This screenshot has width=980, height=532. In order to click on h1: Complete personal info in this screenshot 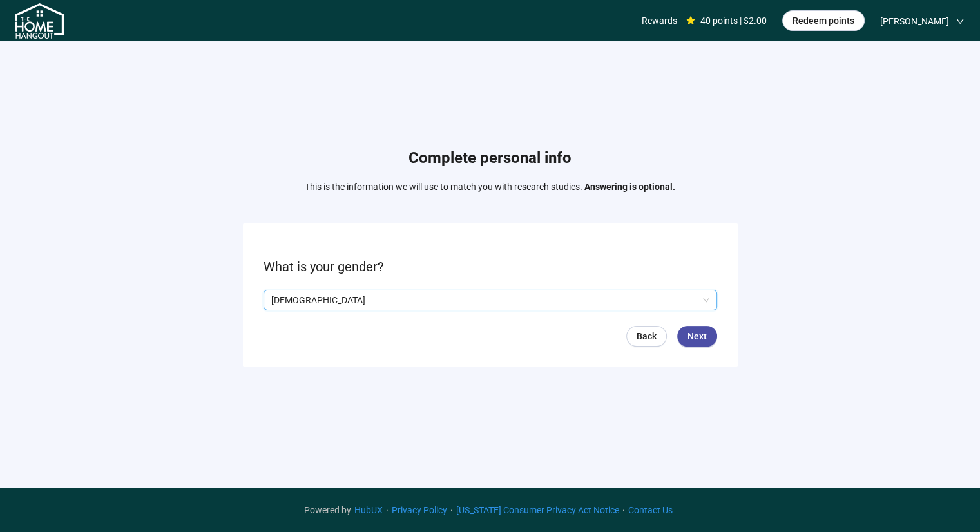, I will do `click(490, 158)`.